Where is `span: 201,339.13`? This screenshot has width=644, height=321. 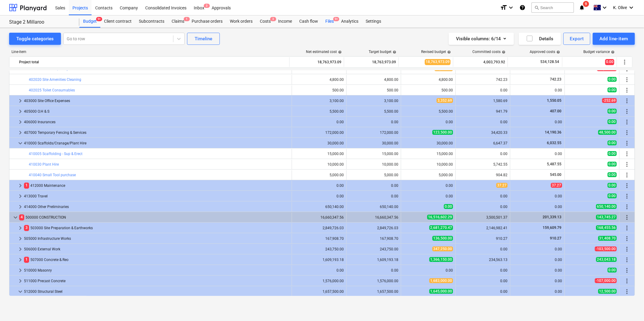 span: 201,339.13 is located at coordinates (552, 217).